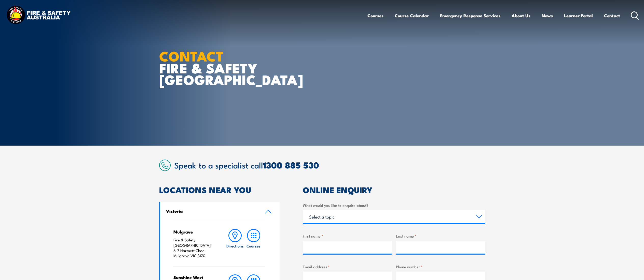 This screenshot has height=280, width=644. What do you see at coordinates (254, 246) in the screenshot?
I see `h6: Courses` at bounding box center [254, 246].